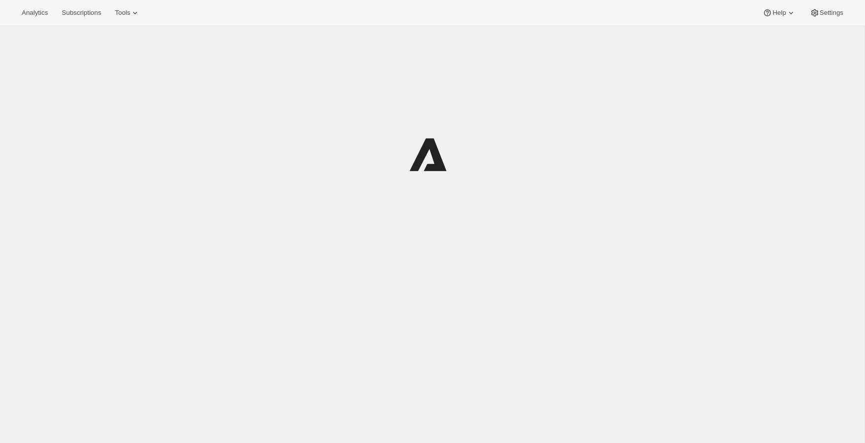 This screenshot has height=443, width=865. I want to click on button: Analytics, so click(35, 13).